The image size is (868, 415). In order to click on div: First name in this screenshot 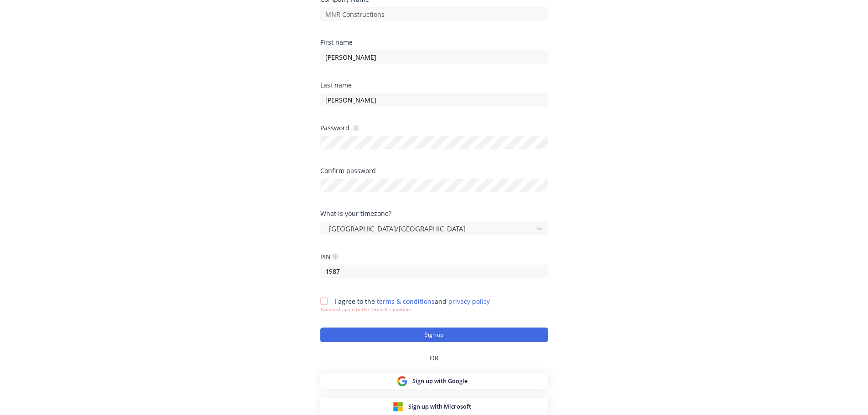, I will do `click(434, 42)`.